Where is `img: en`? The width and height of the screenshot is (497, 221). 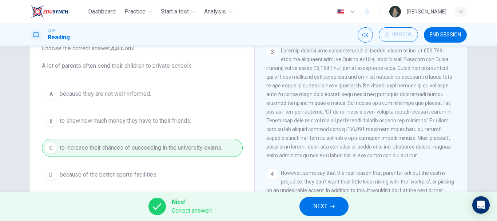
img: en is located at coordinates (341, 12).